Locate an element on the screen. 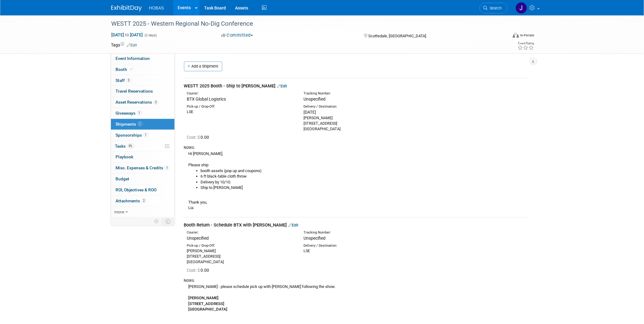 This screenshot has width=644, height=324. a: Search is located at coordinates (494, 8).